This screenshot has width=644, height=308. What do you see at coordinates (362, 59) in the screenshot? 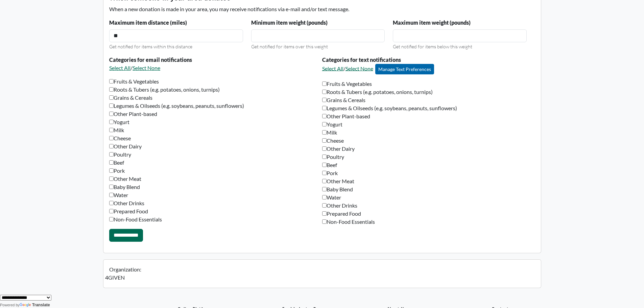
I see `strong: Categories for text notifications` at bounding box center [362, 59].